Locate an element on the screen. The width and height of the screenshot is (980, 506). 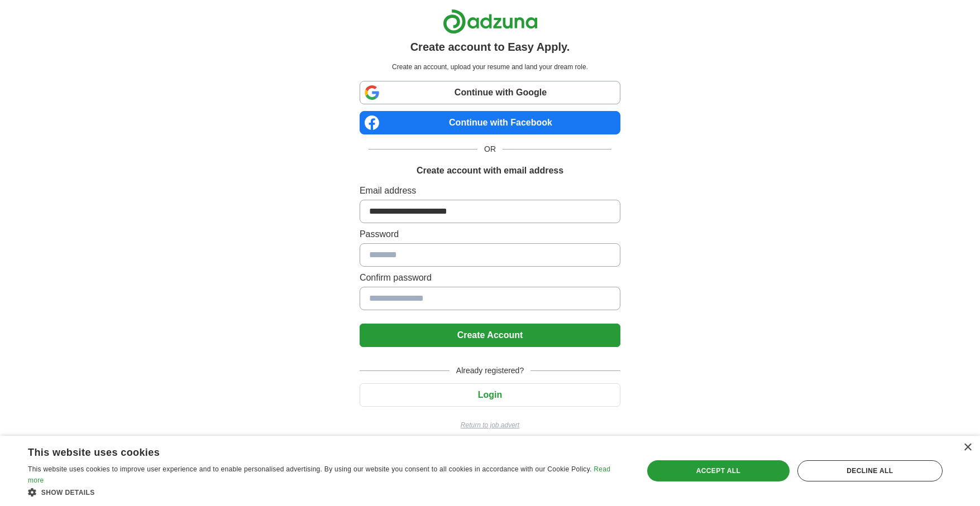
p: Create an account, upload your resume and land your dream role. is located at coordinates (490, 67).